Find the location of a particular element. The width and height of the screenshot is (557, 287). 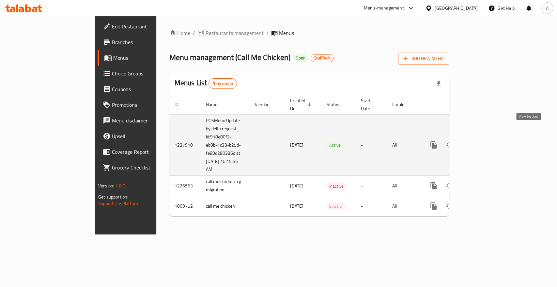

td: call me chicken-cg migration is located at coordinates (225, 186).